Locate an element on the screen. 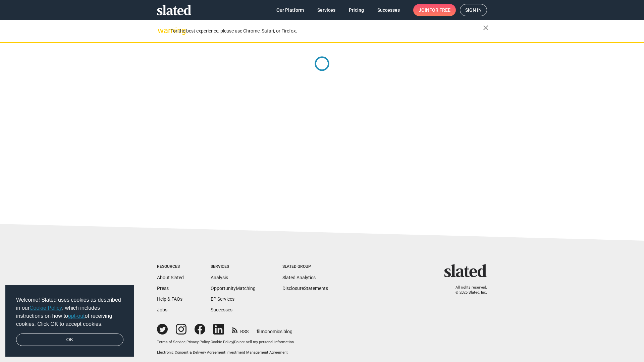  div: Services is located at coordinates (233, 267).